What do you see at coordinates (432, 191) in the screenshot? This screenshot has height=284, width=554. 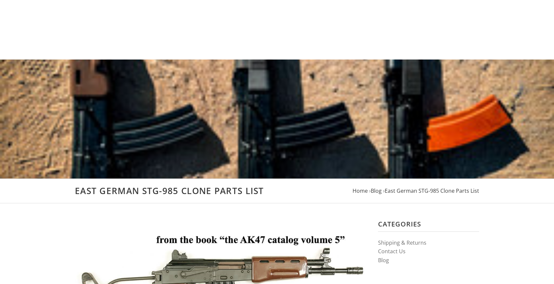 I see `span: East German STG-985 Clone Parts List` at bounding box center [432, 191].